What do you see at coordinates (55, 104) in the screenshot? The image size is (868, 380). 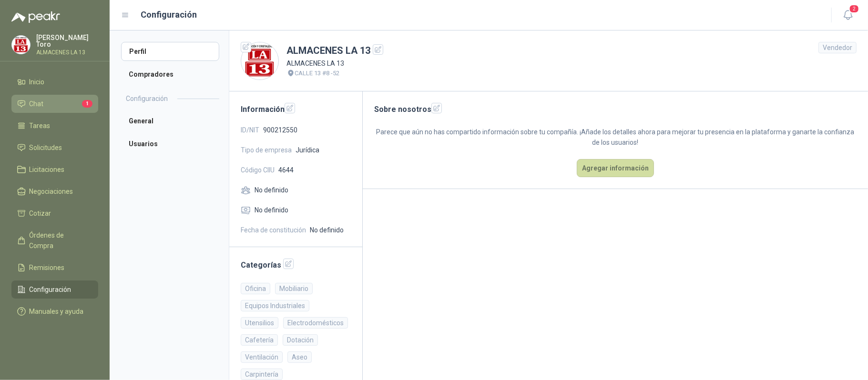 I see `a: Chat1` at bounding box center [55, 104].